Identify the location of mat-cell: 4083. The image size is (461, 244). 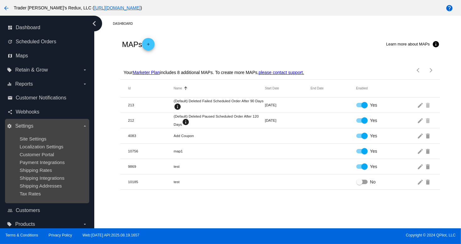
(151, 136).